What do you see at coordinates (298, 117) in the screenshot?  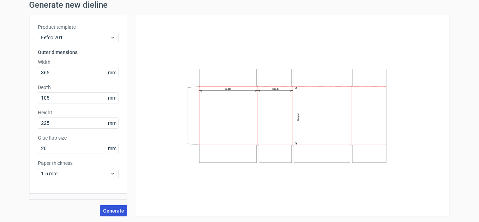 I see `text: Height` at bounding box center [298, 117].